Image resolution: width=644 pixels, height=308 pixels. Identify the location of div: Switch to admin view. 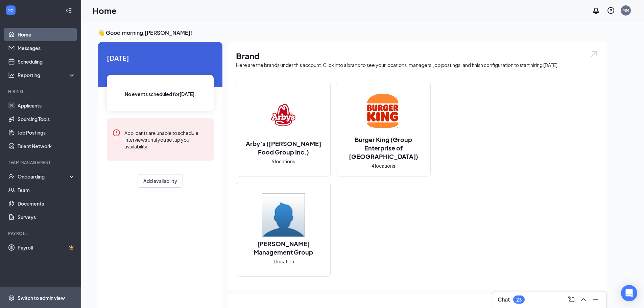
(41, 298).